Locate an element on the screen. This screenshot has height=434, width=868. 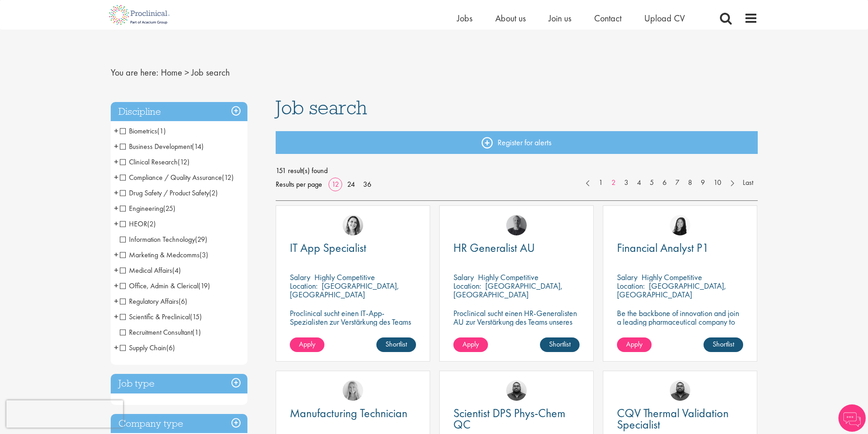
a: 24 is located at coordinates (351, 184).